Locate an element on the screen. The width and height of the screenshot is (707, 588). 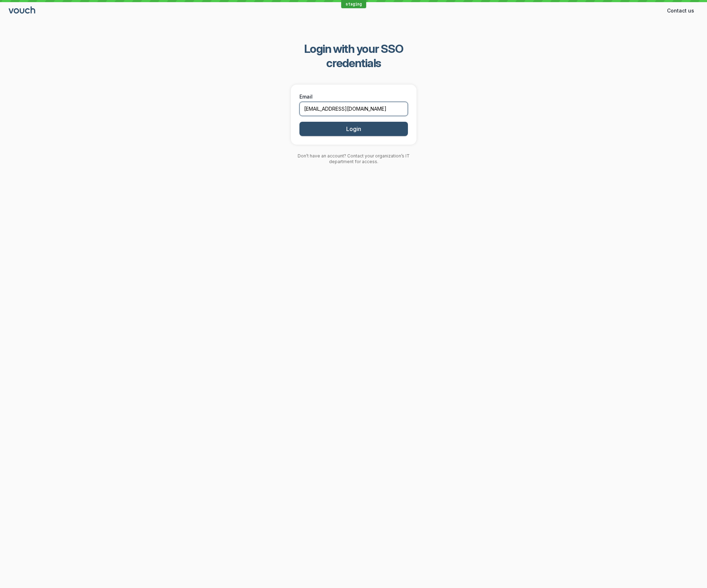
span: Email is located at coordinates (306, 97).